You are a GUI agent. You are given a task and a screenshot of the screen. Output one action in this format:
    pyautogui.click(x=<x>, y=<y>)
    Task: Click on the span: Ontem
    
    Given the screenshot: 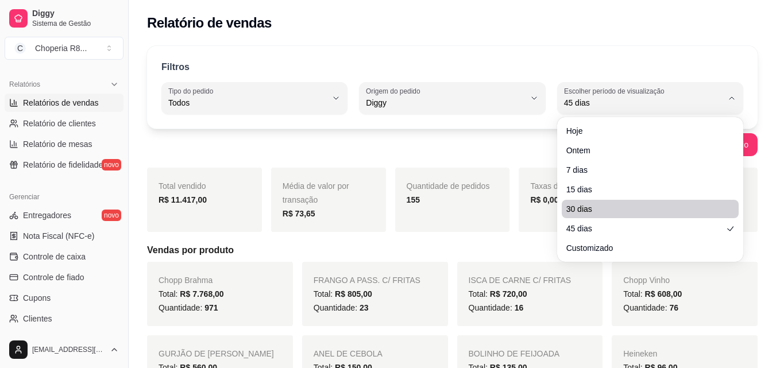 What is the action you would take?
    pyautogui.click(x=644, y=150)
    